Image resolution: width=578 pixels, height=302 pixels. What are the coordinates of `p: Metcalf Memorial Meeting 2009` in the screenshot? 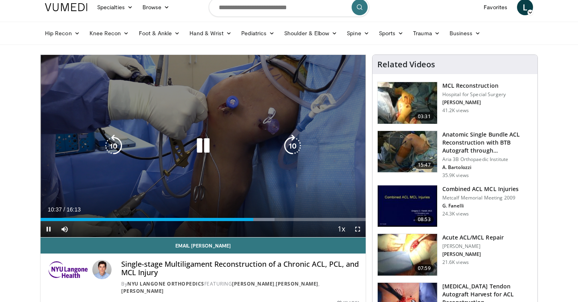 It's located at (480, 198).